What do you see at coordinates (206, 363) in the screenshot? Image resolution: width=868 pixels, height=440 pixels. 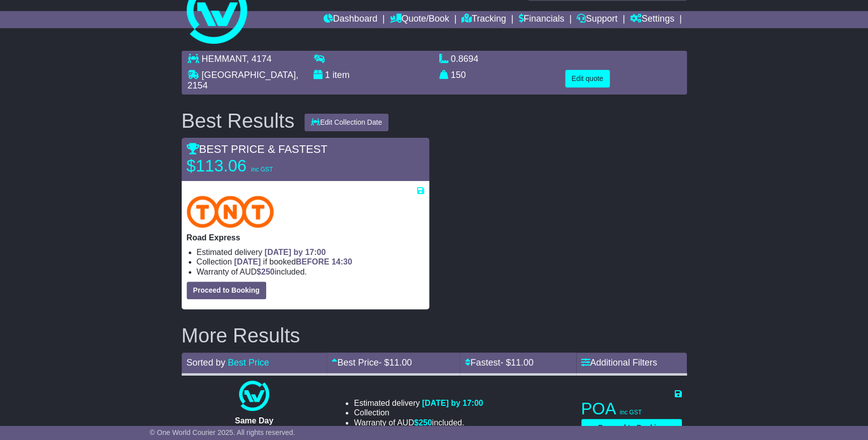 I see `span: Sorted by` at bounding box center [206, 363].